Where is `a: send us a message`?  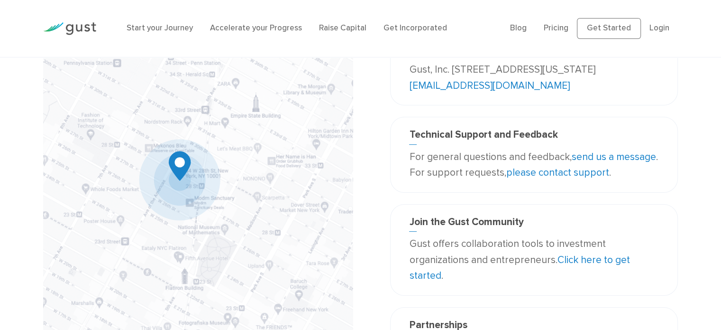 a: send us a message is located at coordinates (614, 157).